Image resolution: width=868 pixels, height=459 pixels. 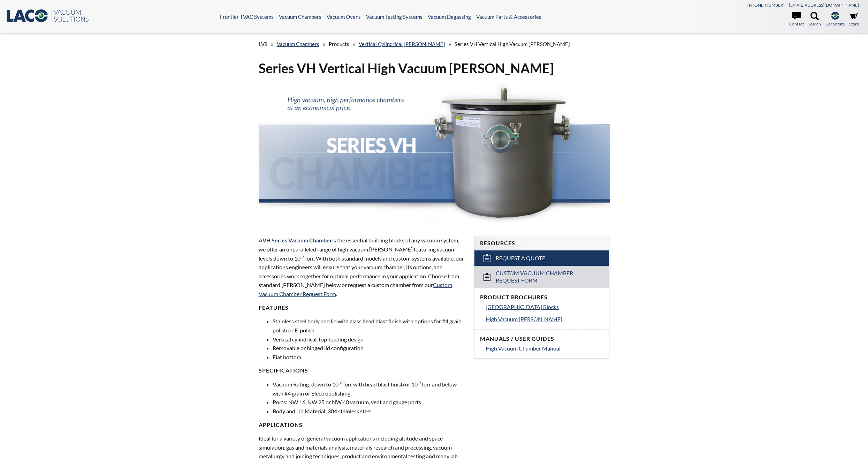 What do you see at coordinates (544, 349) in the screenshot?
I see `a: High Vacuum Chamber Manual` at bounding box center [544, 349].